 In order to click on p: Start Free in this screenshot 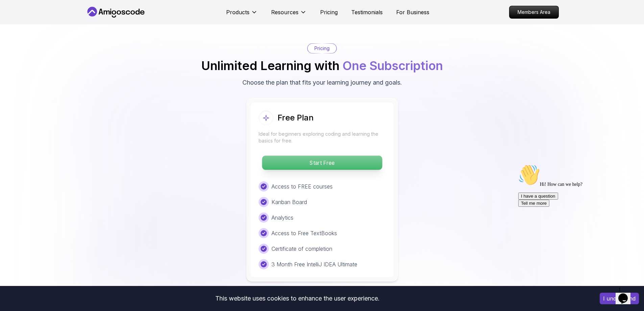, I will do `click(322, 162)`.